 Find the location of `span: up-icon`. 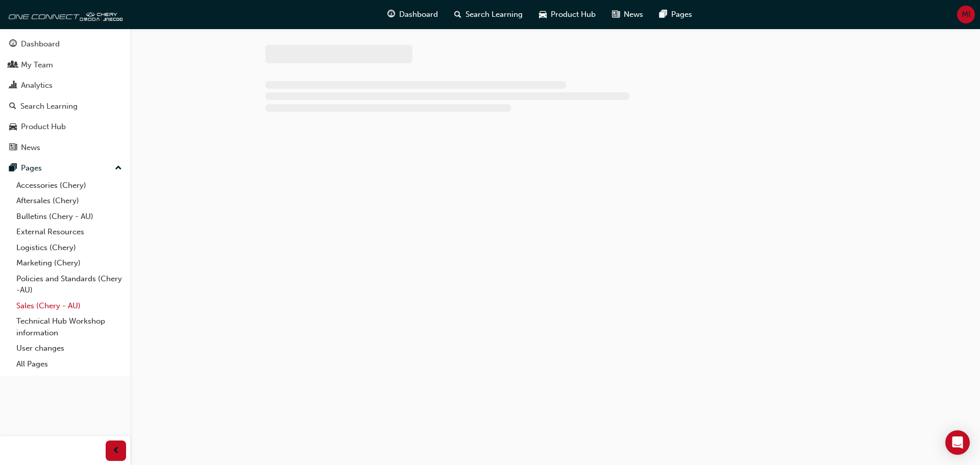

span: up-icon is located at coordinates (119, 168).